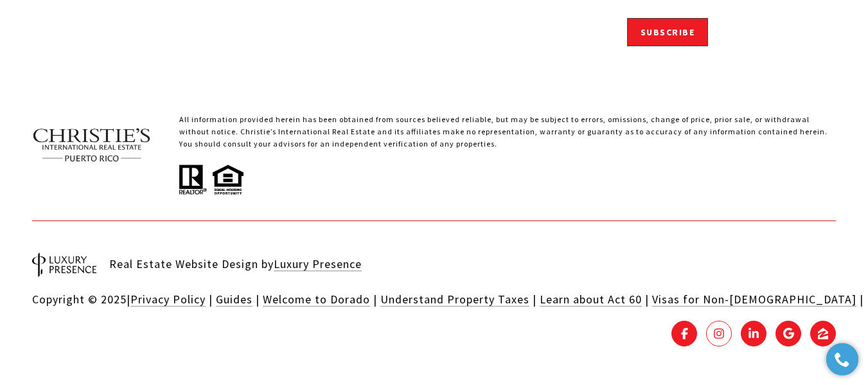  I want to click on a: Understand Property Taxes - open in a new tab, so click(455, 299).